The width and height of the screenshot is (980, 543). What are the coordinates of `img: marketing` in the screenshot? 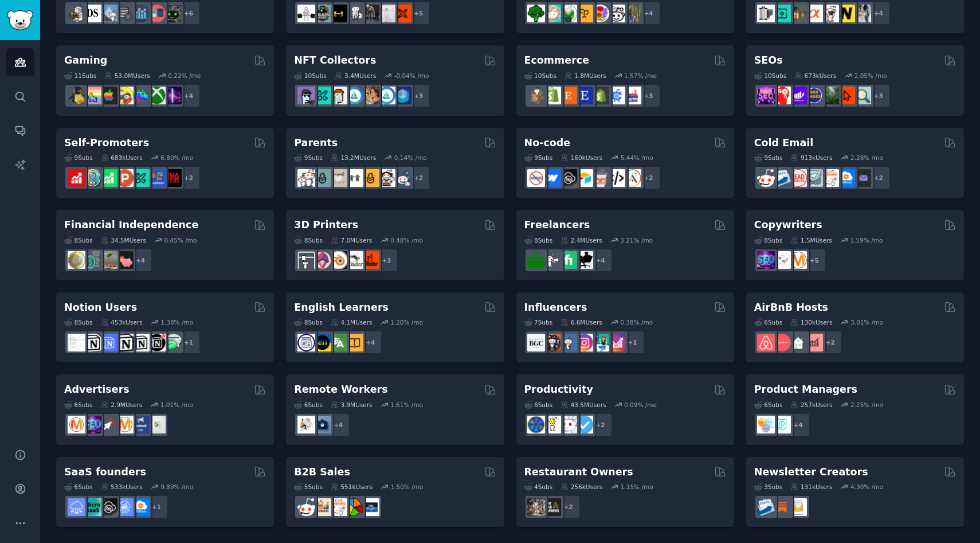 It's located at (76, 425).